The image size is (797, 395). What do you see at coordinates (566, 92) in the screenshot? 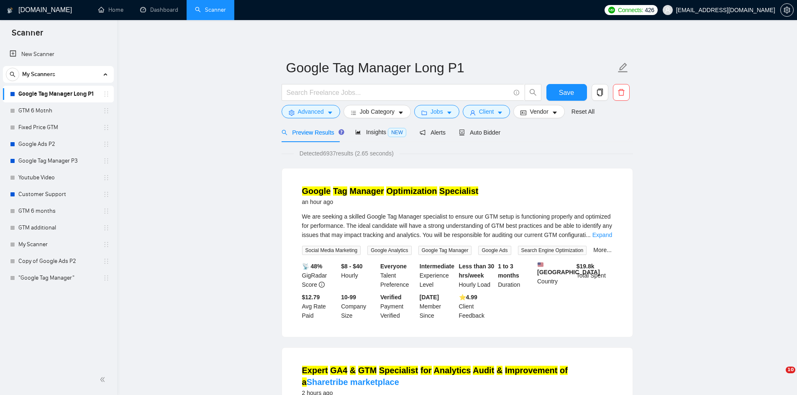
I see `span: Save` at bounding box center [566, 92].